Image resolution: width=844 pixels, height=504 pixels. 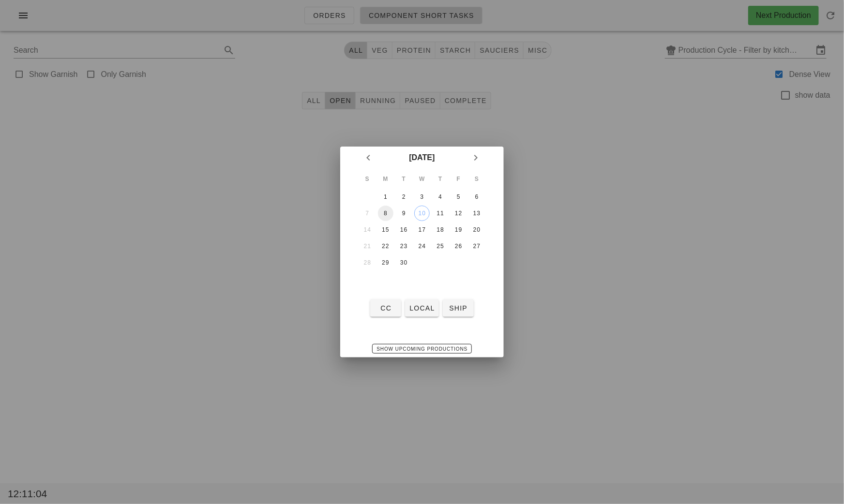 What do you see at coordinates (422, 348) in the screenshot?
I see `span: Show Upcoming Productions` at bounding box center [422, 348].